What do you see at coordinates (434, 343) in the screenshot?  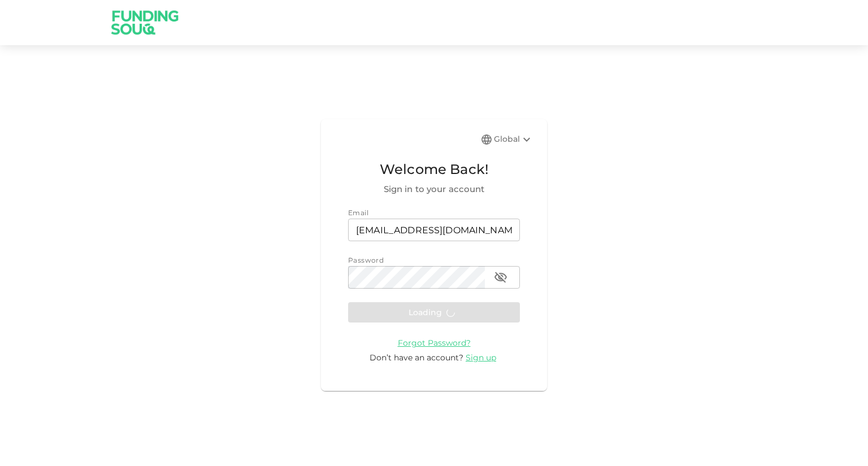 I see `a: Forgot Password?` at bounding box center [434, 343].